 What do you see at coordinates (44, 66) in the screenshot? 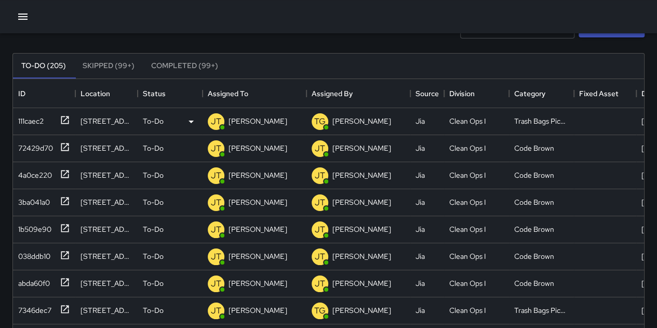
I see `button: To-Do (205)` at bounding box center [44, 66].